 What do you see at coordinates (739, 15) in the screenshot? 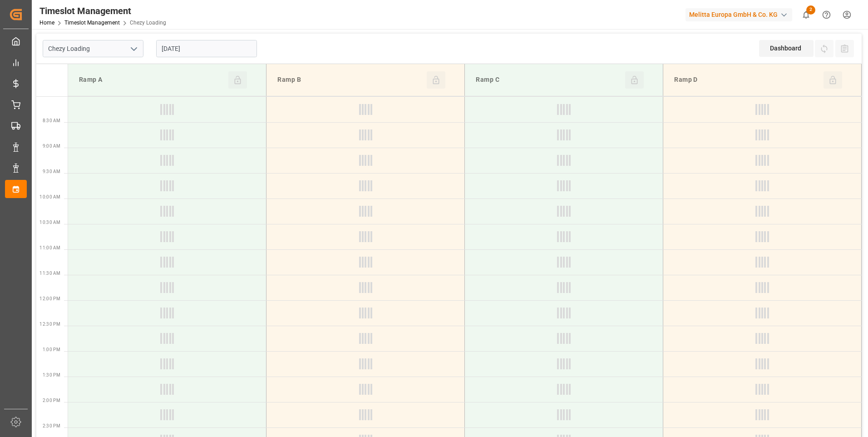
I see `div: Melitta Europa GmbH & Co. KG` at bounding box center [739, 15].